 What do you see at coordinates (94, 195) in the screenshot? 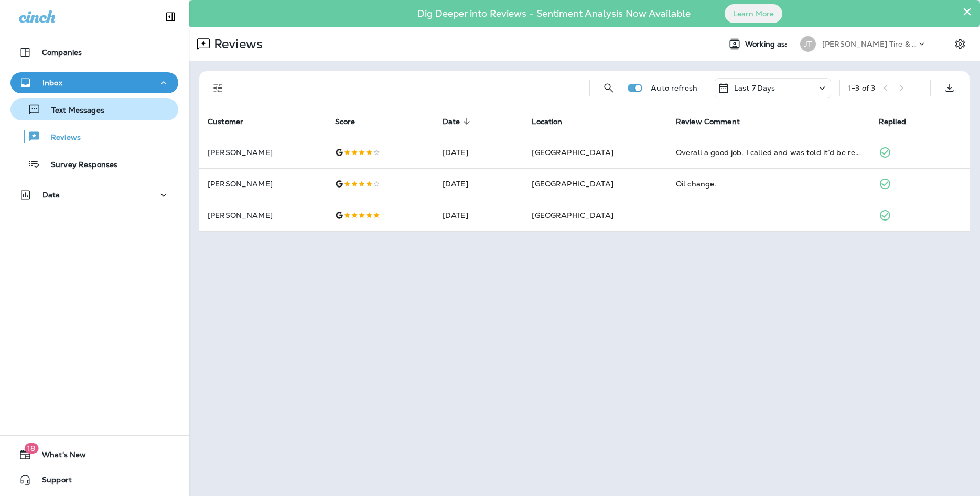
I see `button: Data` at bounding box center [94, 195].